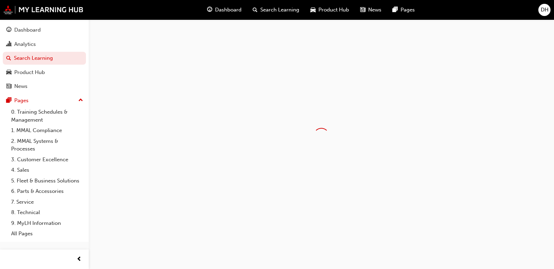  I want to click on a: 1. MMAL Compliance, so click(47, 130).